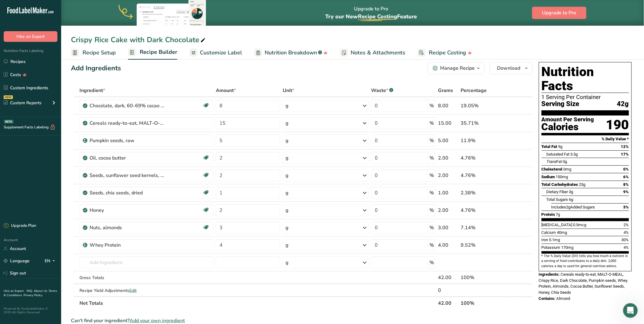 The image size is (644, 324). I want to click on button: Manage Recipe, so click(456, 68).